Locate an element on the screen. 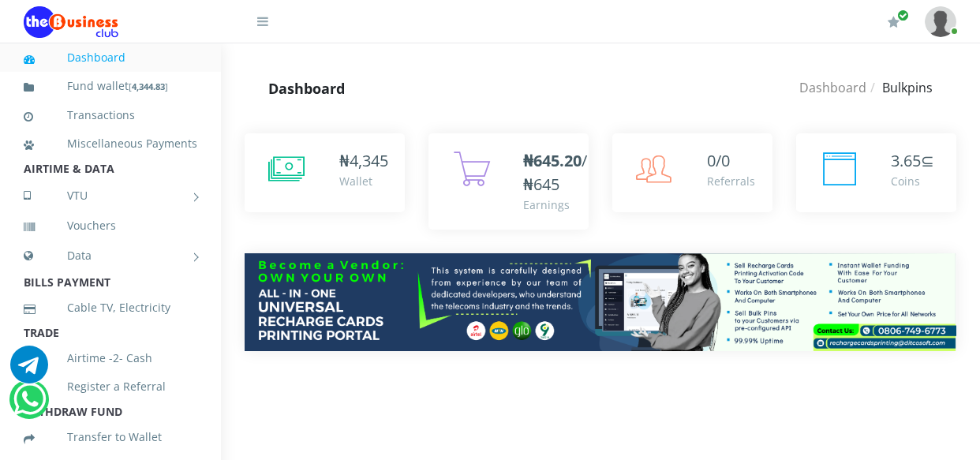 The height and width of the screenshot is (460, 980). div: Earnings is located at coordinates (555, 205).